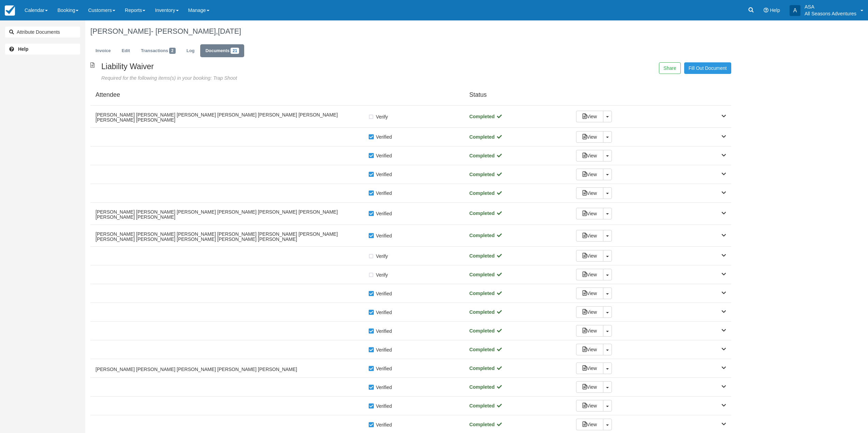 Image resolution: width=868 pixels, height=433 pixels. Describe the element at coordinates (235, 51) in the screenshot. I see `span: 21` at that location.